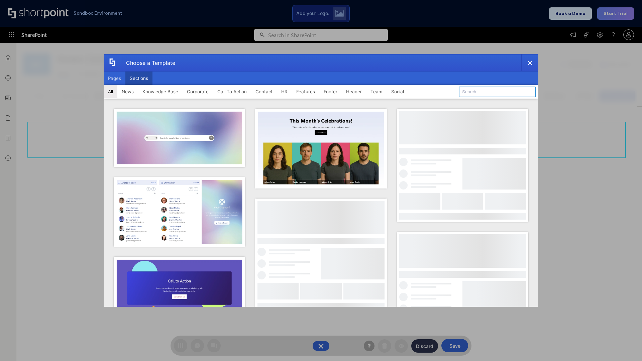  Describe the element at coordinates (110, 92) in the screenshot. I see `button: All` at that location.